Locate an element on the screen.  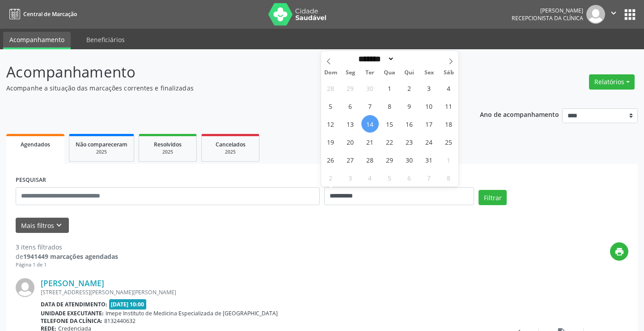
span: Setembro 29, 2025 is located at coordinates (350, 88).